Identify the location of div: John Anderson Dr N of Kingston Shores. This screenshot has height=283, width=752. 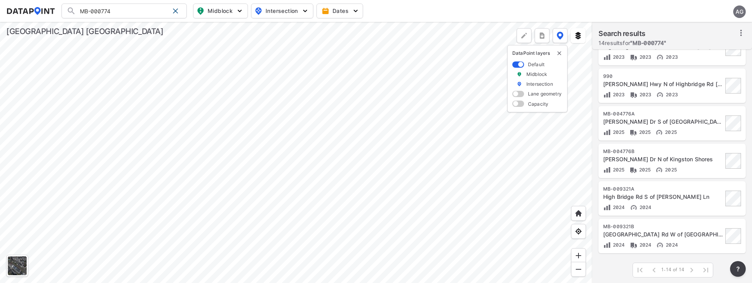
(663, 159).